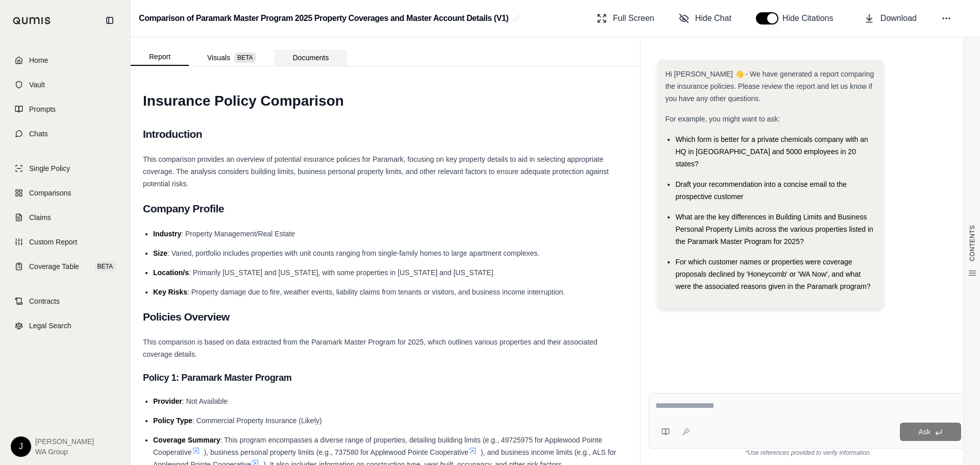  Describe the element at coordinates (773, 274) in the screenshot. I see `span: For which customer names or properties were coverage proposals declined by 'Honeycomb' or 'WA Now...` at that location.